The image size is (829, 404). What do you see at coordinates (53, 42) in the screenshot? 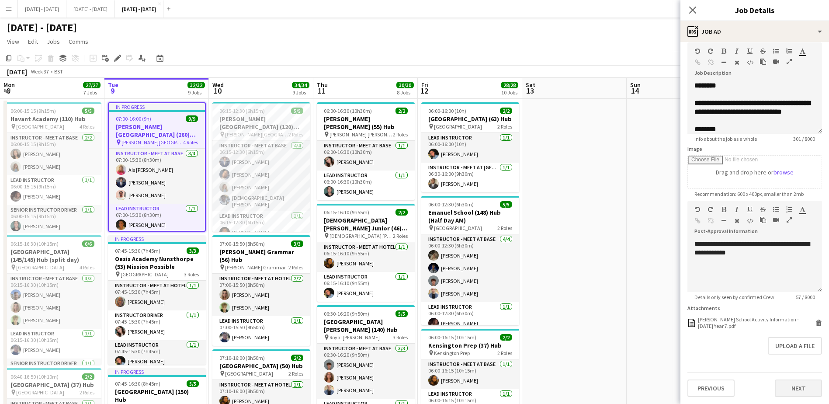
I see `span: Jobs` at bounding box center [53, 42].